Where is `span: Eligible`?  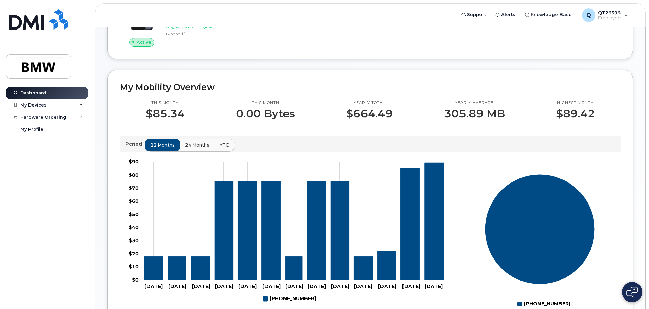 span: Eligible is located at coordinates (206, 26).